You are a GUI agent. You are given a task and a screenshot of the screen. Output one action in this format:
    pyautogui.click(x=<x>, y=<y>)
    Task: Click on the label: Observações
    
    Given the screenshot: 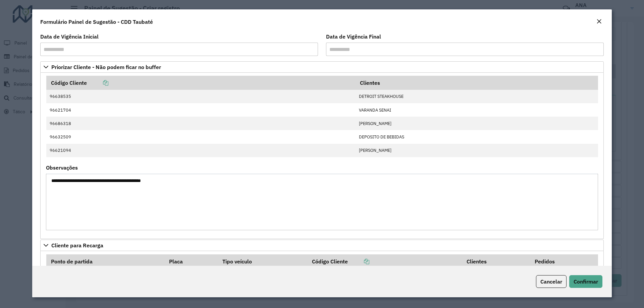 What is the action you would take?
    pyautogui.click(x=62, y=168)
    